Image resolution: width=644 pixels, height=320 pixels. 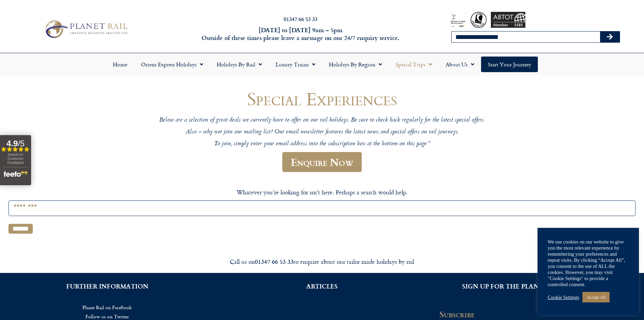 I want to click on a: Planet Rail on Facebook, so click(x=107, y=307).